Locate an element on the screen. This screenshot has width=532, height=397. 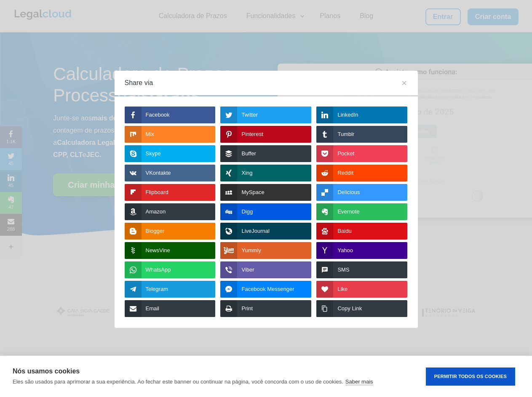
a: Copy Link is located at coordinates (362, 309).